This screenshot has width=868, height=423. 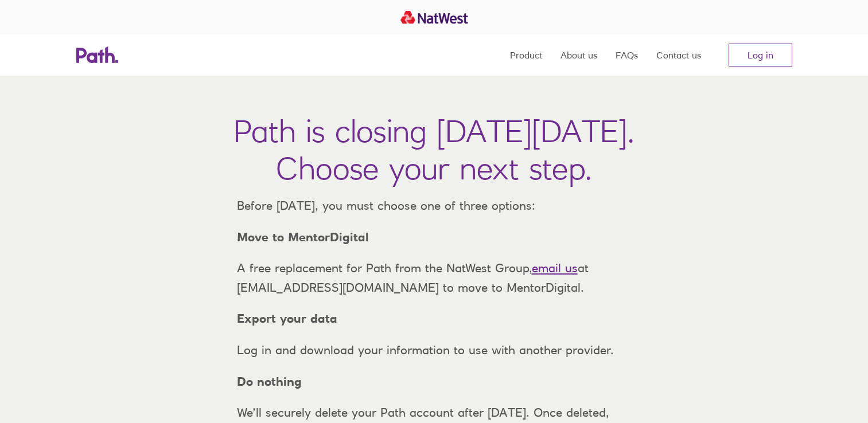 What do you see at coordinates (434, 350) in the screenshot?
I see `p: Log in and download your information to use with another provider.` at bounding box center [434, 350].